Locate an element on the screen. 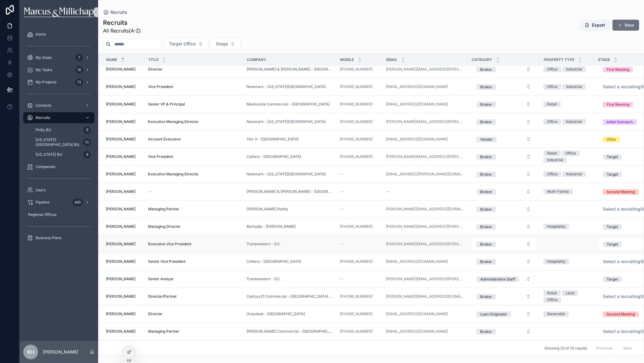 This screenshot has width=644, height=363. a: Hospitality is located at coordinates (566, 227).